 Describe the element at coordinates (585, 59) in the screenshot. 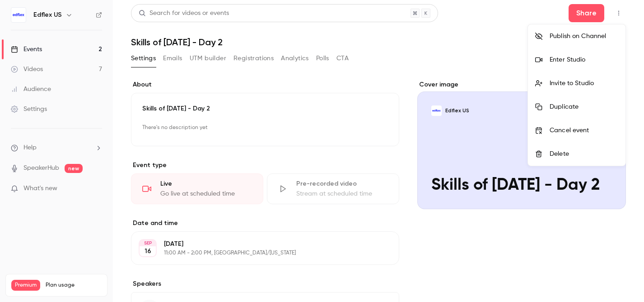

I see `div: Enter Studio` at that location.